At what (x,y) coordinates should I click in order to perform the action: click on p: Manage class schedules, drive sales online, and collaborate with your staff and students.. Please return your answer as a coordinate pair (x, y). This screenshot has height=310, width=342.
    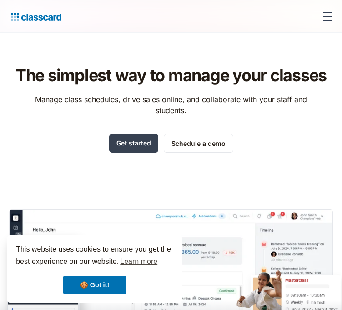
    Looking at the image, I should click on (171, 105).